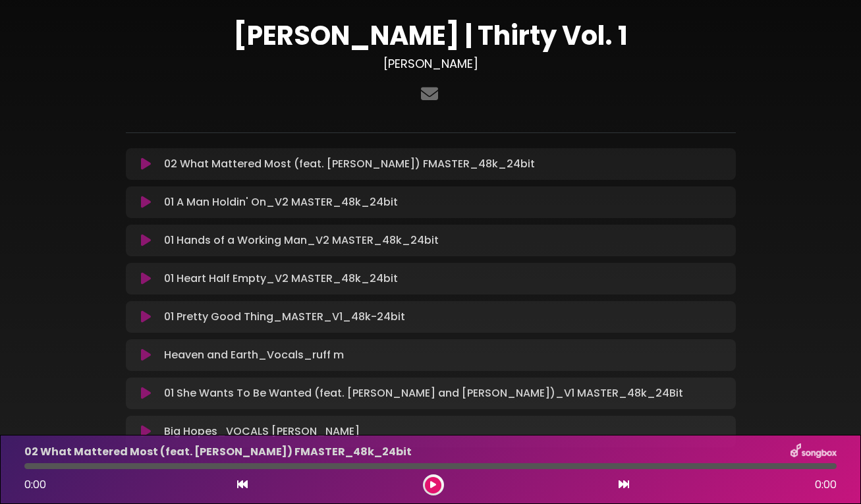 This screenshot has height=504, width=861. Describe the element at coordinates (284, 317) in the screenshot. I see `p: 01 Pretty Good Thing_MASTER_V1_48k-24bit` at that location.